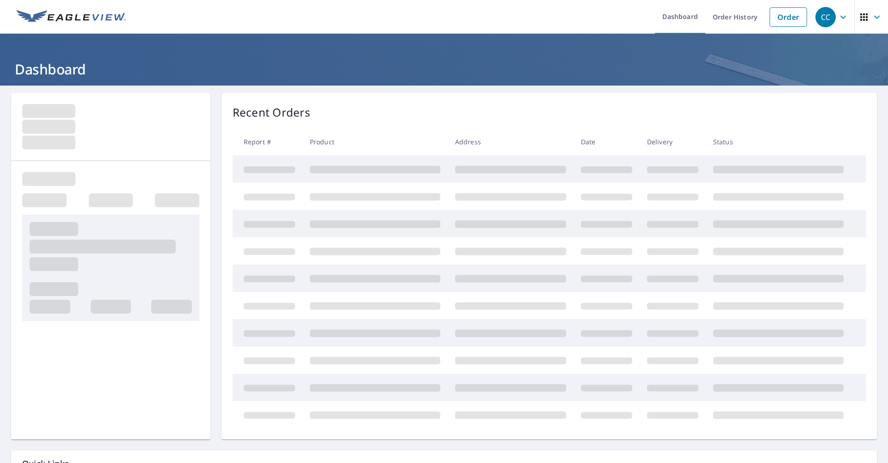 The width and height of the screenshot is (888, 463). Describe the element at coordinates (607, 142) in the screenshot. I see `th: Date` at that location.